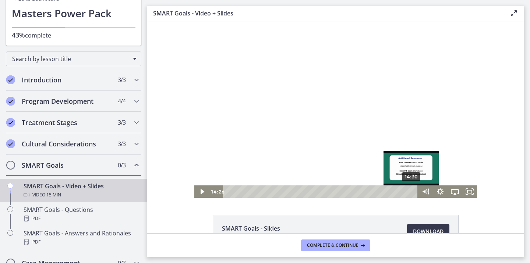 The image size is (530, 263). I want to click on button: Fullscreen, so click(322, 170).